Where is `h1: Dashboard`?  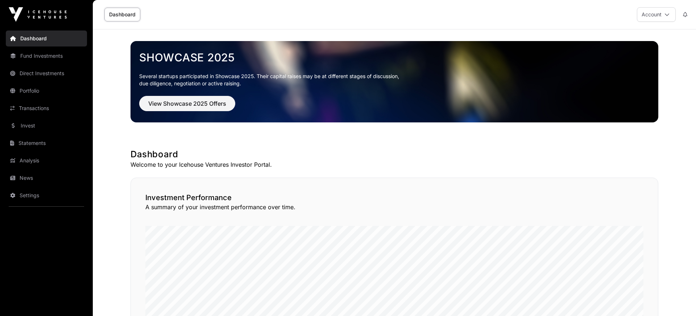 h1: Dashboard is located at coordinates (395, 154).